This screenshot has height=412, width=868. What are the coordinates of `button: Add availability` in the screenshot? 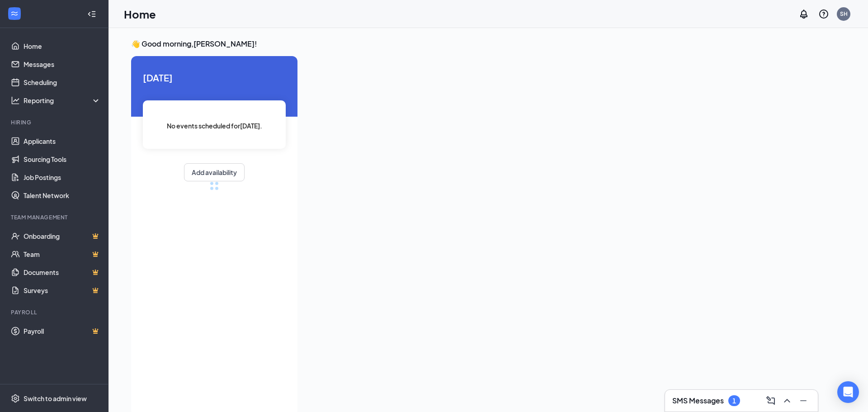 It's located at (215, 172).